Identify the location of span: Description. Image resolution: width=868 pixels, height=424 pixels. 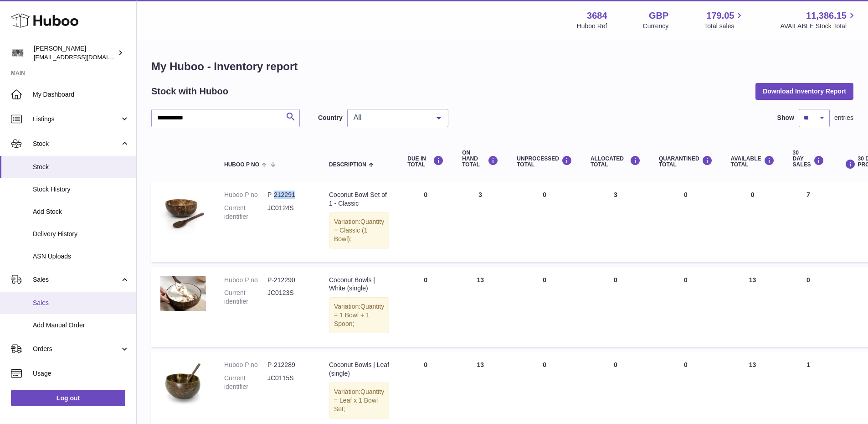
(348, 164).